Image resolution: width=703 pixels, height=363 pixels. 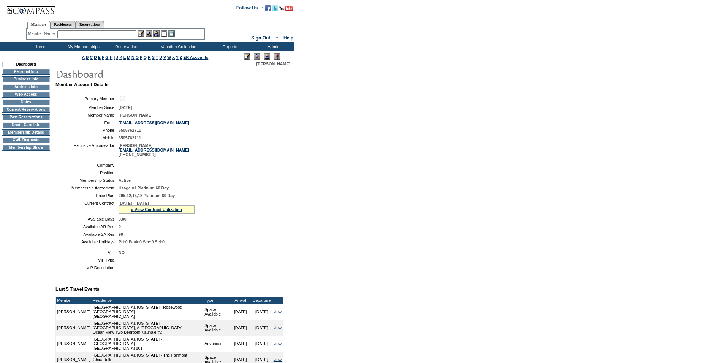 What do you see at coordinates (87, 196) in the screenshot?
I see `td: Price Plan:` at bounding box center [87, 196].